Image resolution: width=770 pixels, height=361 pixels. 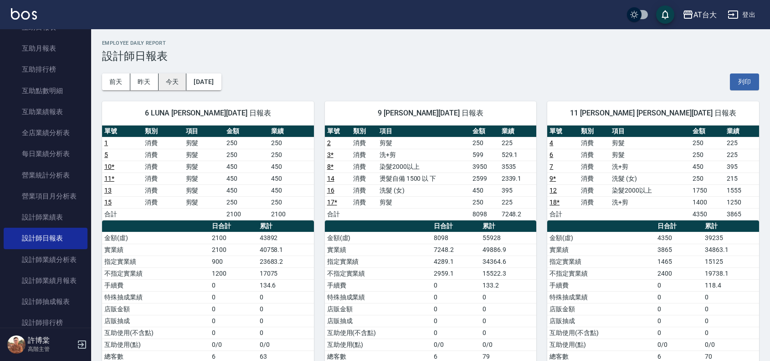 I want to click on a: 設計師排行榜, so click(x=46, y=322).